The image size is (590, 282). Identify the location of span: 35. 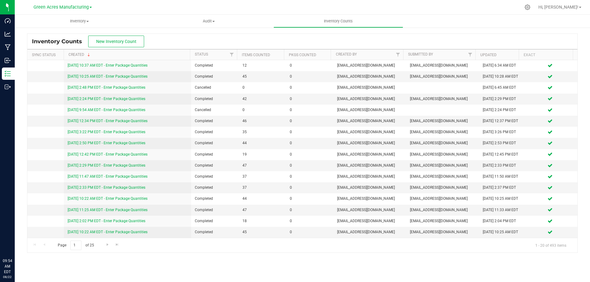
(262, 132).